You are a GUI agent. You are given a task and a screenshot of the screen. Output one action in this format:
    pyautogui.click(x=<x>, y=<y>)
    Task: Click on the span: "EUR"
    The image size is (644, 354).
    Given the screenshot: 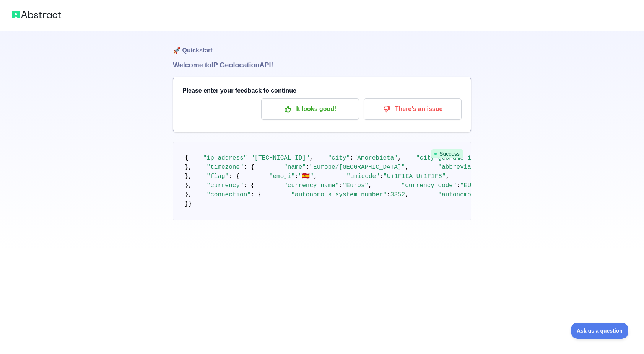 What is the action you would take?
    pyautogui.click(x=469, y=185)
    